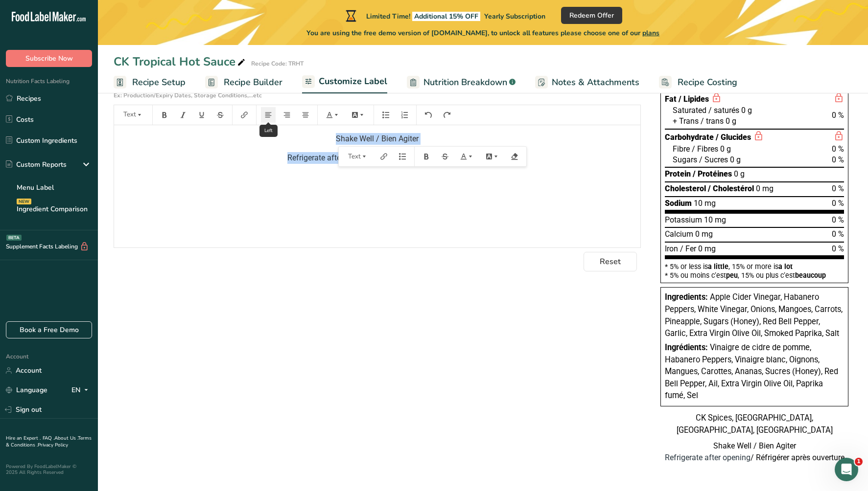 This screenshot has width=868, height=491. I want to click on span: beaucoup, so click(810, 276).